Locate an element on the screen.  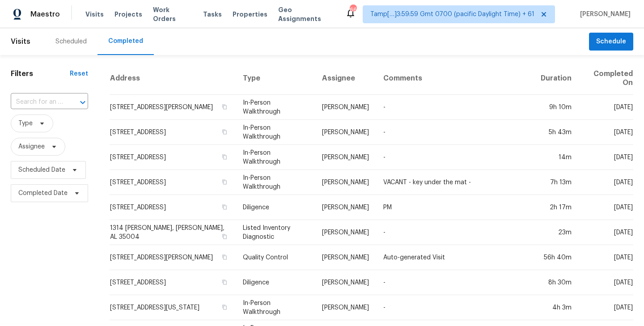
input: Search for an address... is located at coordinates (37, 102).